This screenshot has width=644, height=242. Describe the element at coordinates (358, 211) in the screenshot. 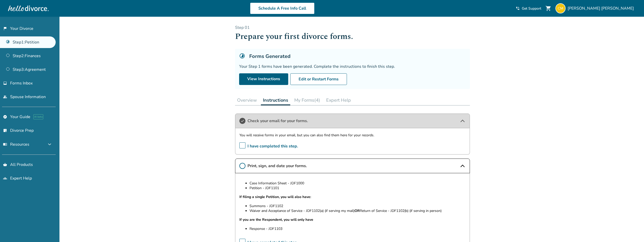

I see `li: Waiver and Acceptance of Service - JDF1102(a) (if serving my mail) Return of Service - JDF1102(b)...` at that location.